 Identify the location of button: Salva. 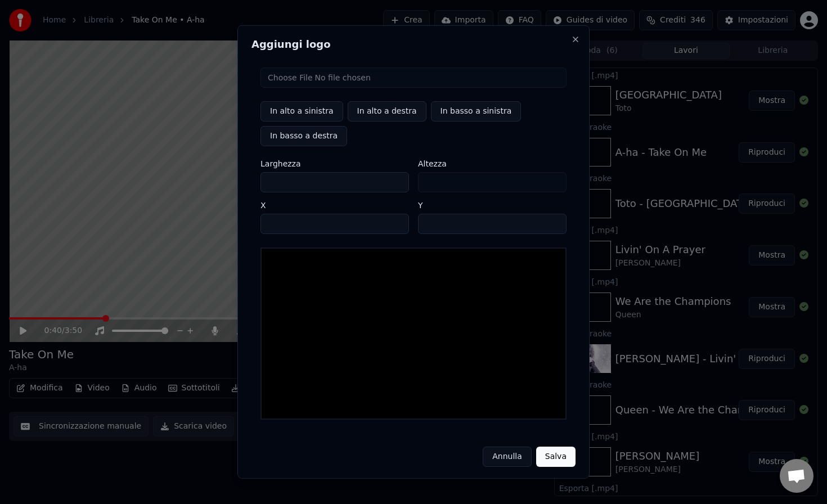
(556, 457).